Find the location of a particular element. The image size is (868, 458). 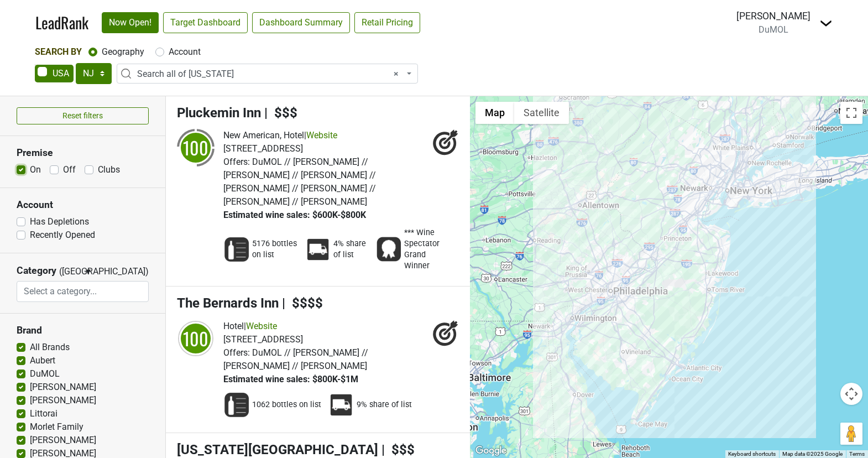

label: Has Depletions is located at coordinates (59, 222).